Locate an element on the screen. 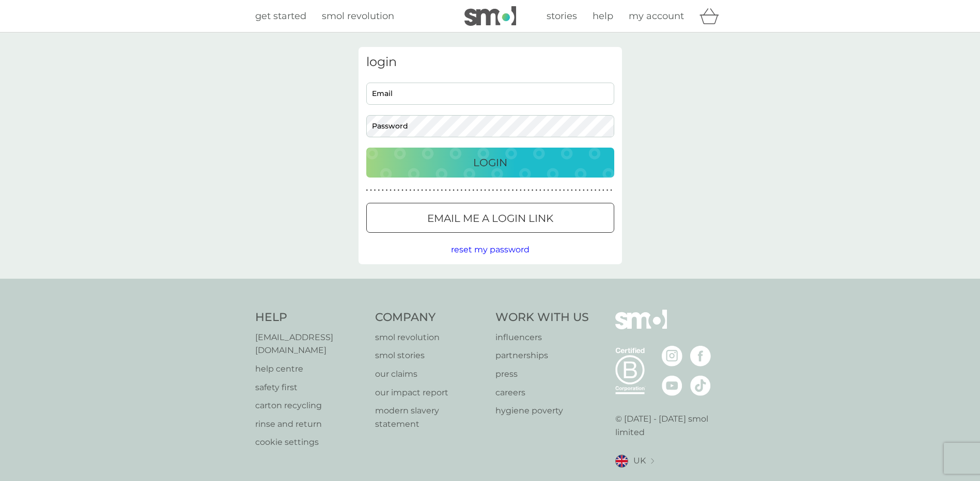  a: my account is located at coordinates (656, 16).